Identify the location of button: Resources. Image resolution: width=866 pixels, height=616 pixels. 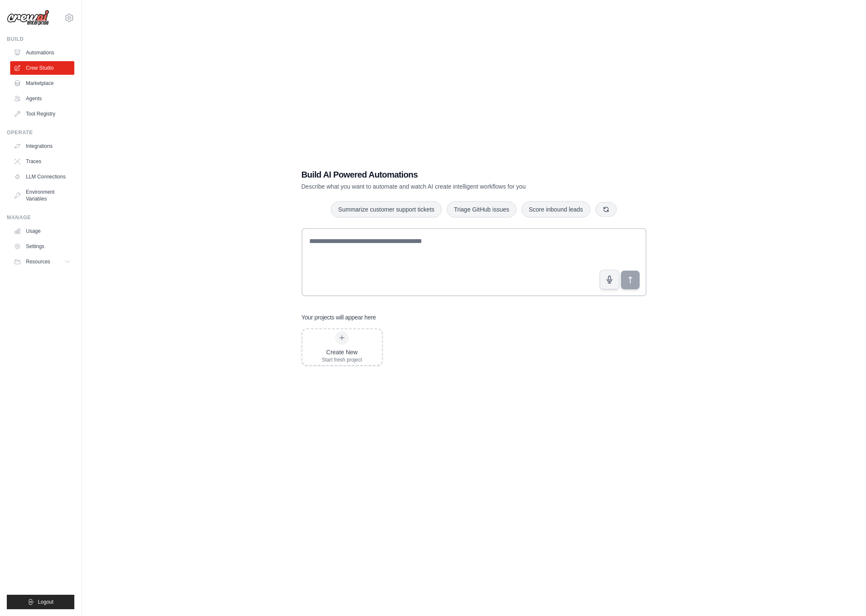
(42, 262).